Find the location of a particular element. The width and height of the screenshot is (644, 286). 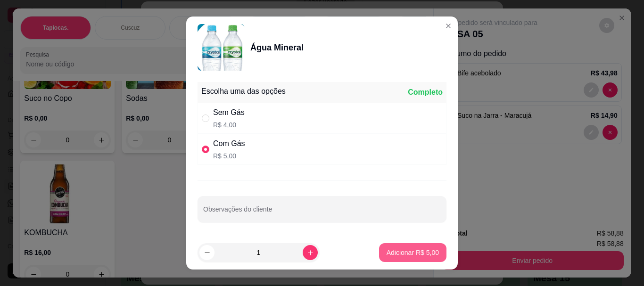

div: Completo is located at coordinates (425, 92).